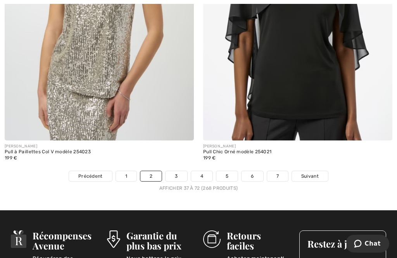 The height and width of the screenshot is (258, 397). I want to click on a: 5, so click(227, 176).